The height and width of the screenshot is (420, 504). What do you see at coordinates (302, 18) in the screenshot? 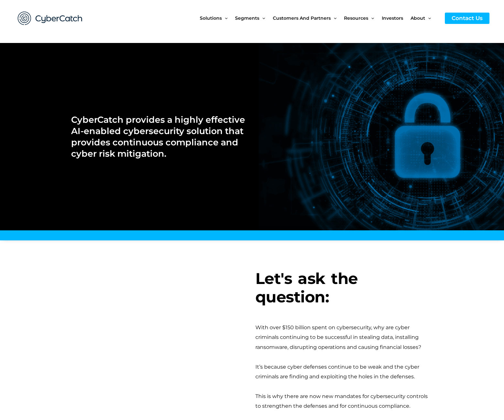
I see `span: Customers and Partners` at bounding box center [302, 18].